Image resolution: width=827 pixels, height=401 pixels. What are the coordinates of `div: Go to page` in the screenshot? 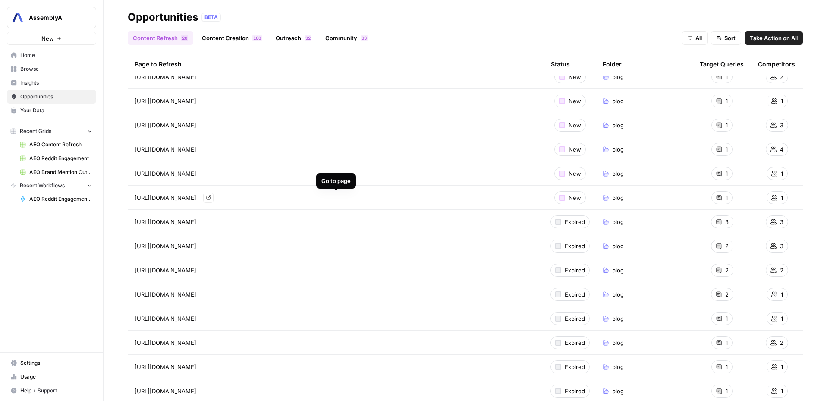 It's located at (336, 181).